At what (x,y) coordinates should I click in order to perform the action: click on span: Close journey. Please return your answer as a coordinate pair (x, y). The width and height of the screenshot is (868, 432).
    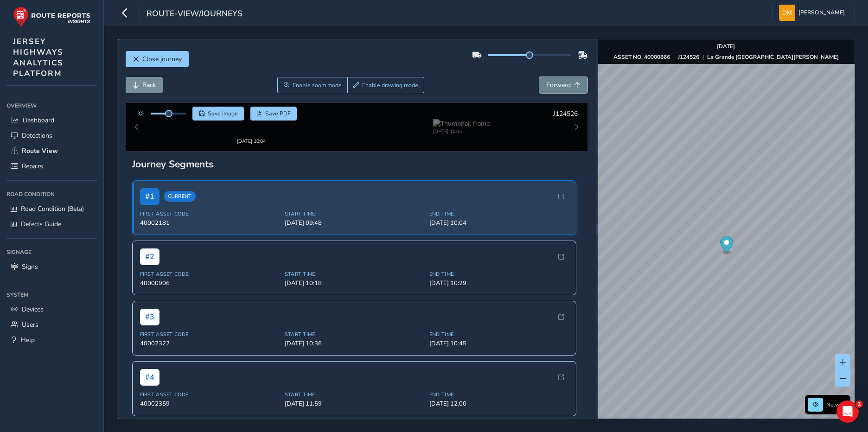
    Looking at the image, I should click on (162, 59).